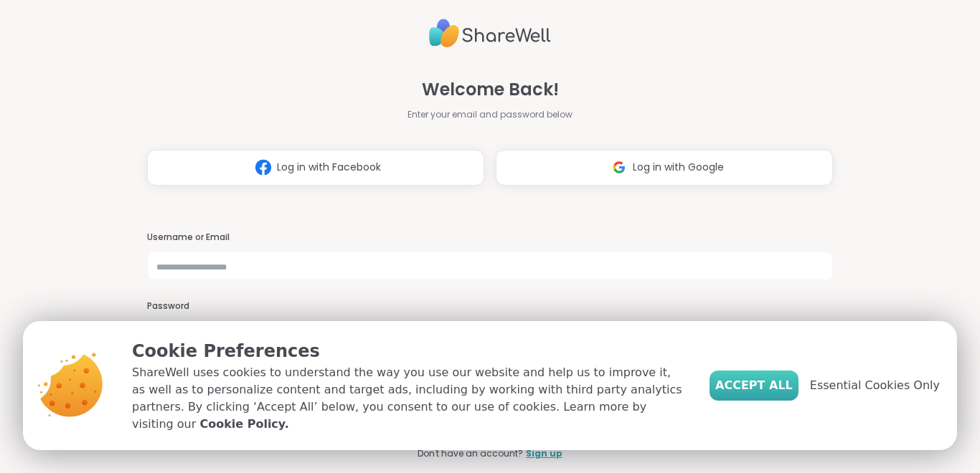 Image resolution: width=980 pixels, height=473 pixels. I want to click on a: Cookie Policy., so click(244, 425).